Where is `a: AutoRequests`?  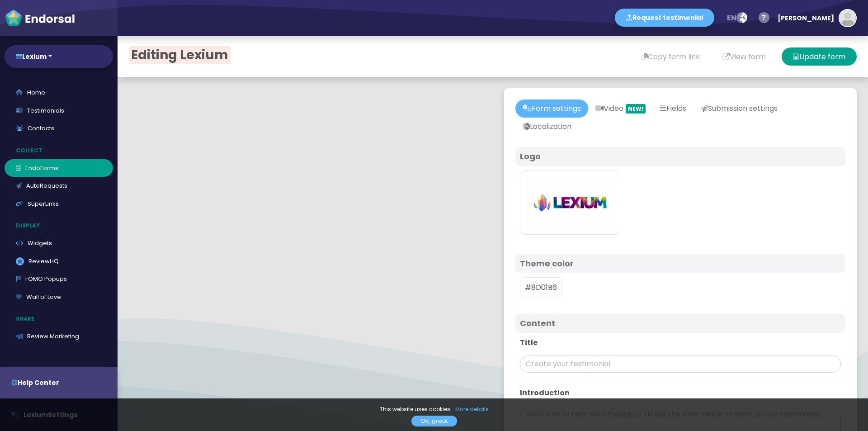
a: AutoRequests is located at coordinates (59, 186).